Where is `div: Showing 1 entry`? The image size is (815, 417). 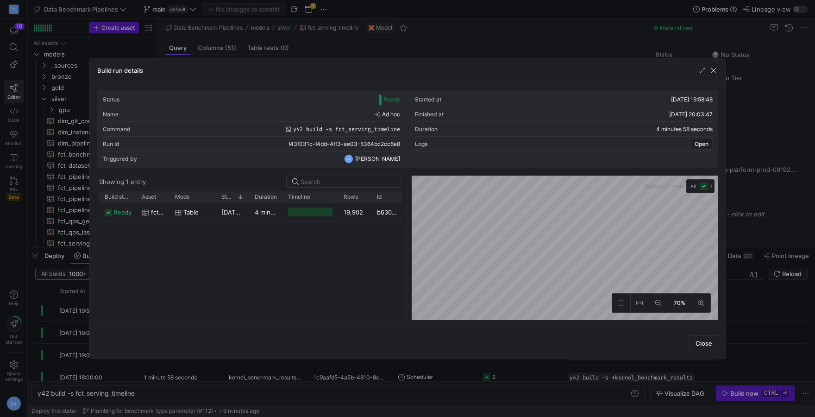
div: Showing 1 entry is located at coordinates (122, 182).